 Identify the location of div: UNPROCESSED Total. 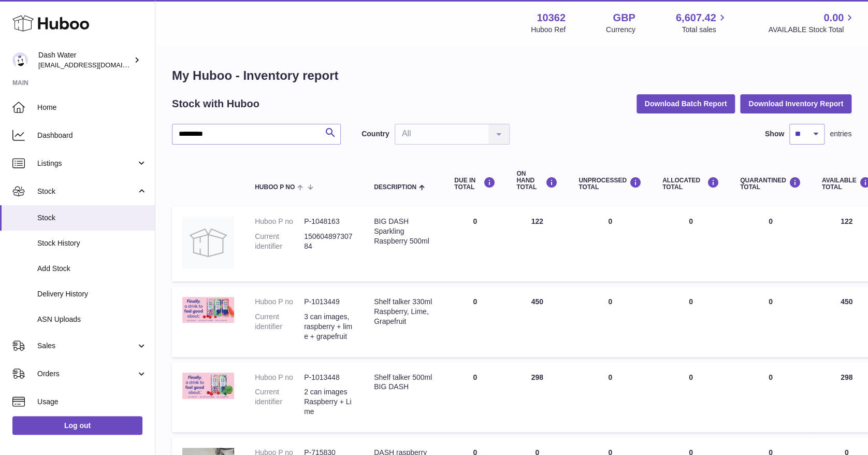
(610, 184).